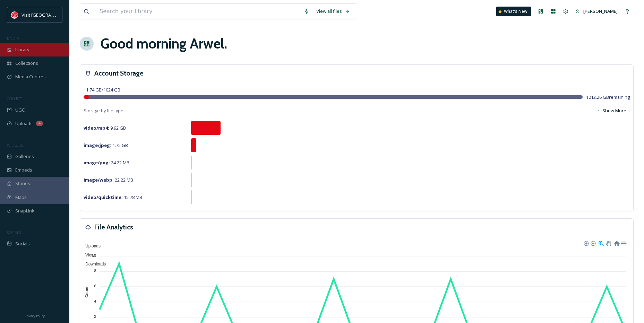 The image size is (644, 323). Describe the element at coordinates (22, 50) in the screenshot. I see `span: Library` at that location.